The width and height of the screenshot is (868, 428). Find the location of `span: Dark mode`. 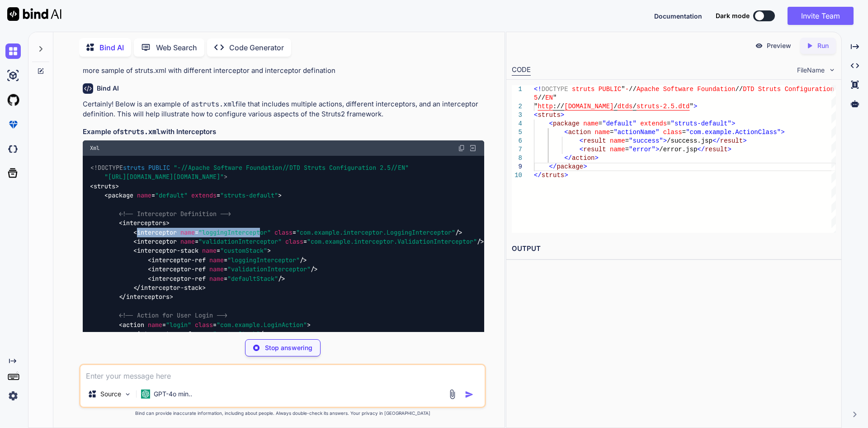

span: Dark mode is located at coordinates (732, 16).